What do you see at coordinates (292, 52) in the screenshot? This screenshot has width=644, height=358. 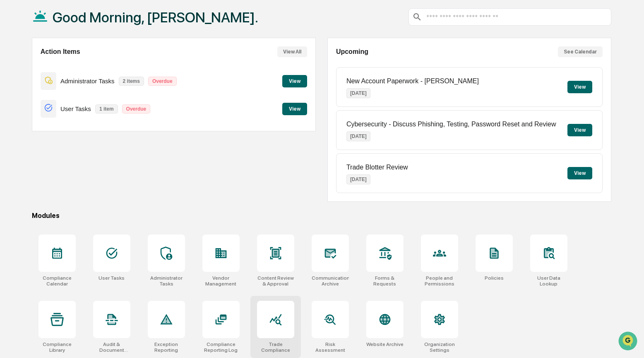 I see `a: View All` at bounding box center [292, 52].